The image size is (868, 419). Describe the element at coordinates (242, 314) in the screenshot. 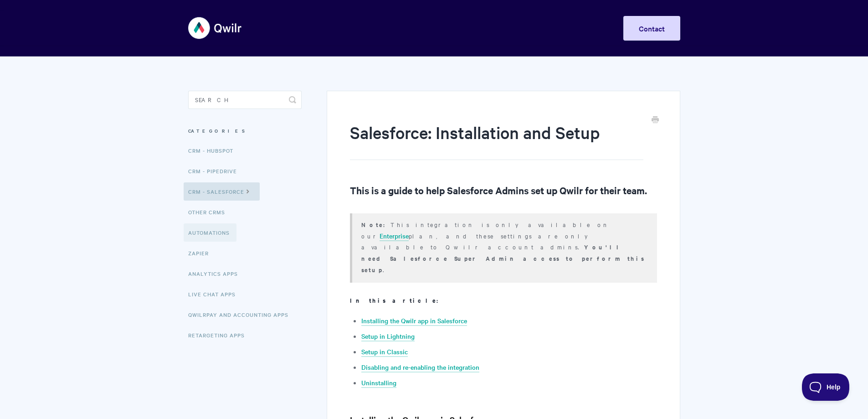

I see `a: QwilrPay and Accounting Apps` at that location.